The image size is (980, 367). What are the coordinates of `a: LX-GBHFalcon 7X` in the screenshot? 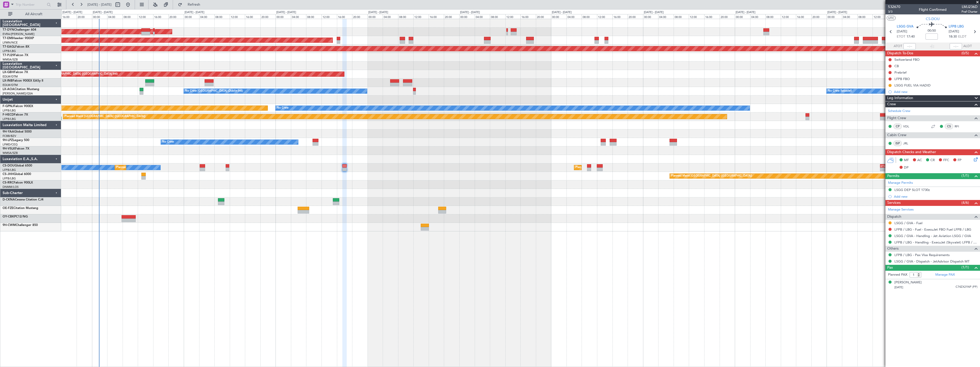 It's located at (15, 72).